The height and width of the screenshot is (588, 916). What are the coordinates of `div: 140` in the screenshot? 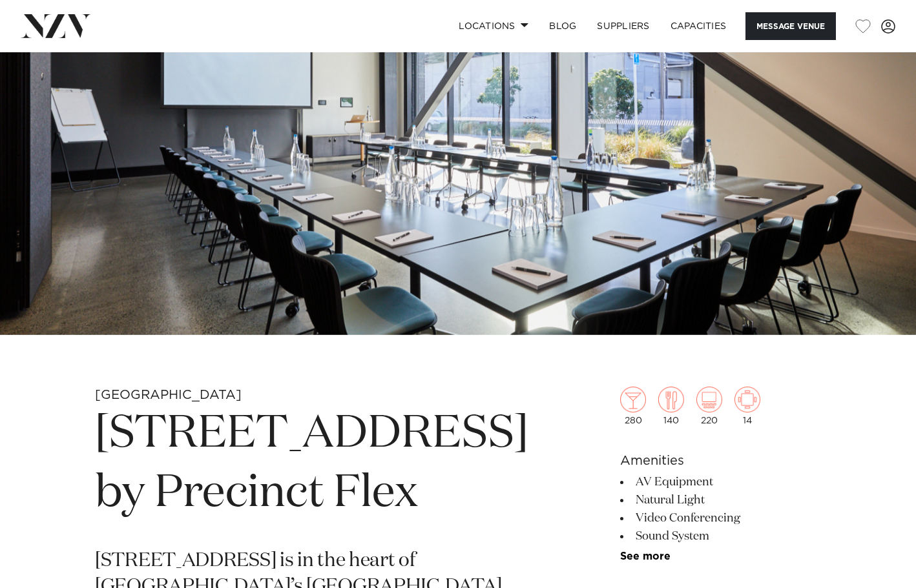 It's located at (671, 406).